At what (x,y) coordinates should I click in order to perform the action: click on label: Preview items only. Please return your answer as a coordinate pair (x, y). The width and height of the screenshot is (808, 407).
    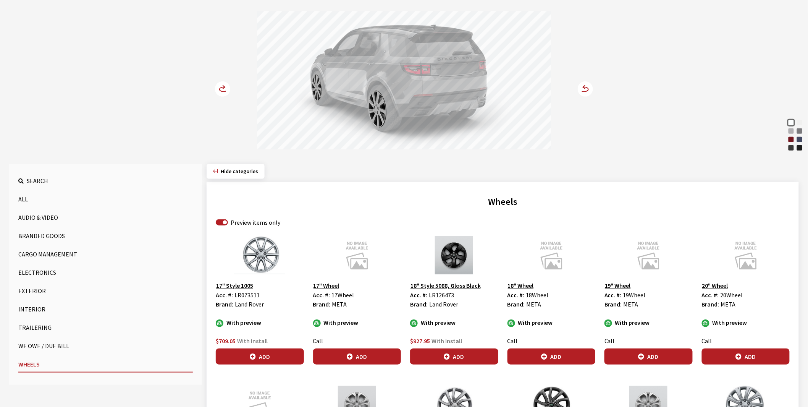
    Looking at the image, I should click on (255, 222).